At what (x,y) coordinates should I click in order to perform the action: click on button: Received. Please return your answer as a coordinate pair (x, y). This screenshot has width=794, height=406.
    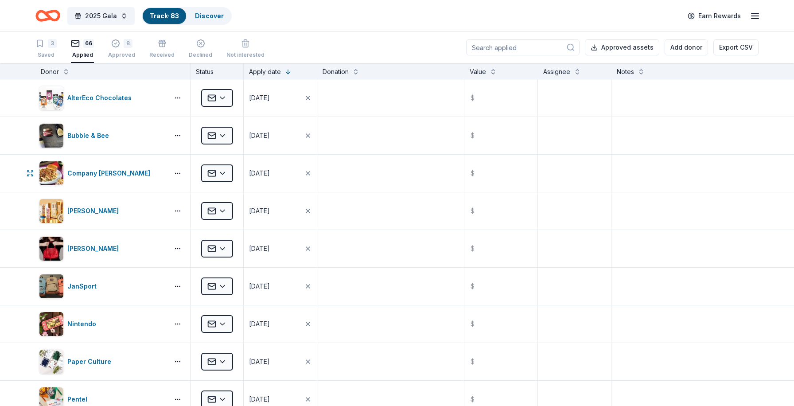
    Looking at the image, I should click on (162, 49).